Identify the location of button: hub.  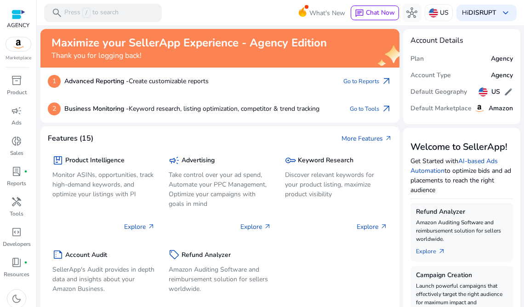
(412, 13).